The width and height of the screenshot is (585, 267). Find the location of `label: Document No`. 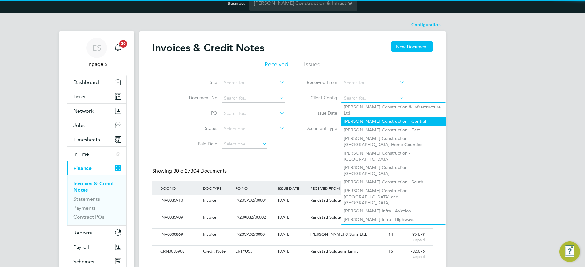

label: Document No is located at coordinates (199, 98).